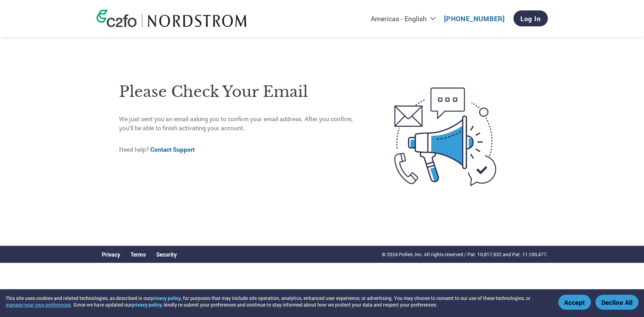 The image size is (644, 317). I want to click on p: © 2024 Pollen, Inc. All rights reserved / Pat. 10,817,932 and Pat. 11,100,477., so click(465, 254).